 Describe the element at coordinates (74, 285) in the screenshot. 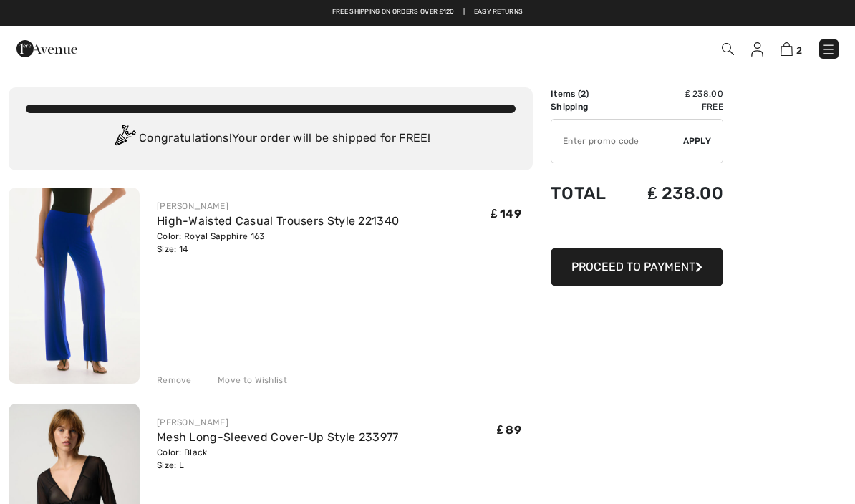

I see `img: High-Waisted Casual Trousers Style 221340` at that location.